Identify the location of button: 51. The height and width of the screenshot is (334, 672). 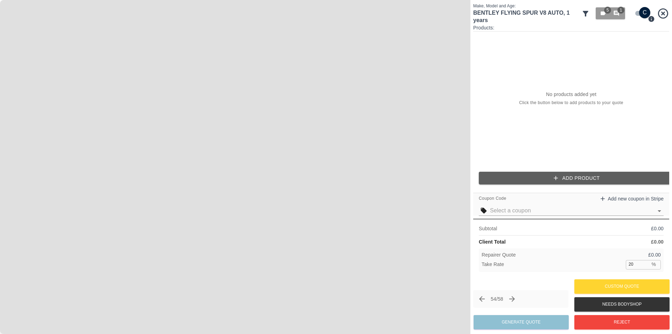
(610, 13).